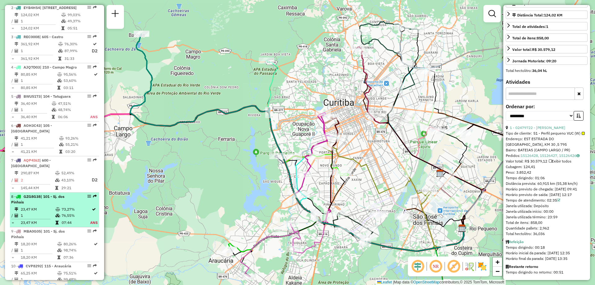 This screenshot has height=285, width=595. I want to click on td: 98,74%, so click(78, 250).